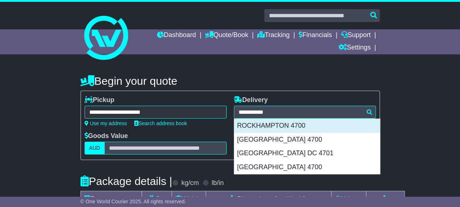 This screenshot has height=207, width=460. Describe the element at coordinates (227, 36) in the screenshot. I see `a: Quote/Book` at that location.